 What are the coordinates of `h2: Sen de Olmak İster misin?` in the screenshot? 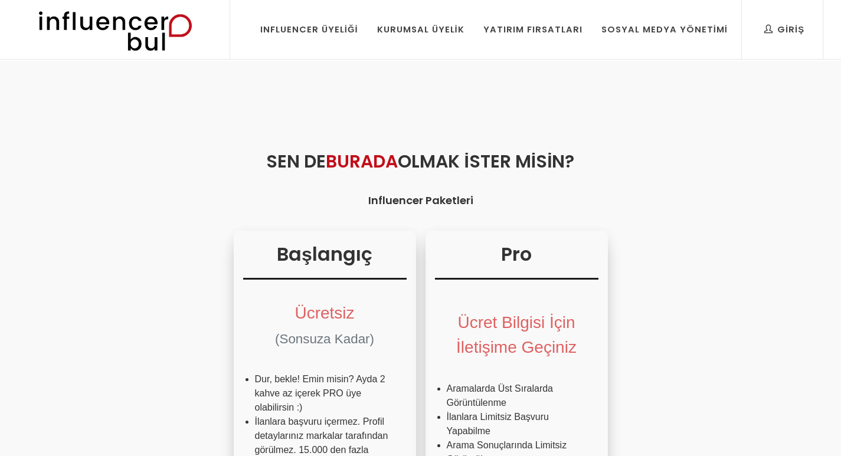 It's located at (421, 161).